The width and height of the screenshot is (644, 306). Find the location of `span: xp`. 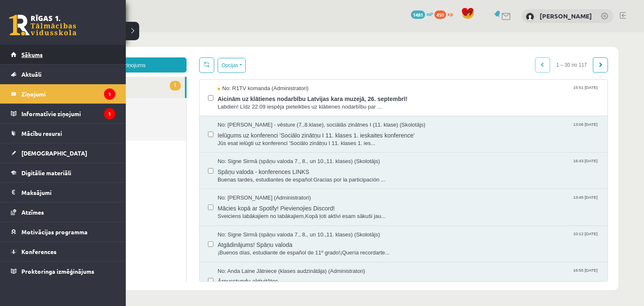

span: xp is located at coordinates (450, 13).